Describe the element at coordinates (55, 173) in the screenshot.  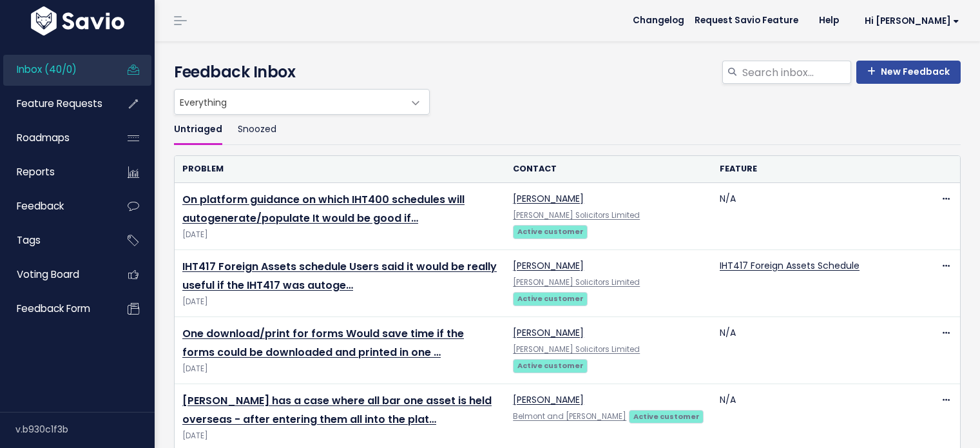
I see `a: Reports` at that location.